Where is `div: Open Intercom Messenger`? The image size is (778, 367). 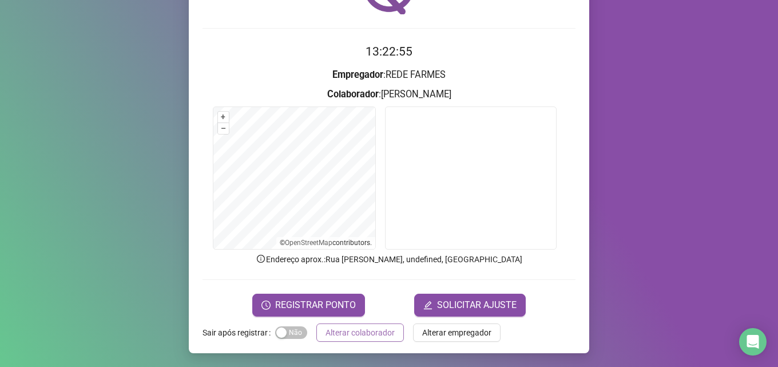 div: Open Intercom Messenger is located at coordinates (753, 342).